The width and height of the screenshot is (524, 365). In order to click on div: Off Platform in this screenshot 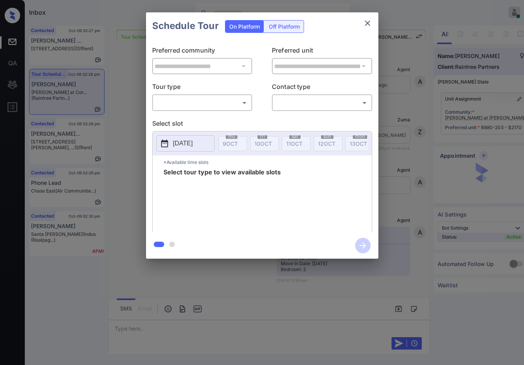, I will do `click(284, 26)`.